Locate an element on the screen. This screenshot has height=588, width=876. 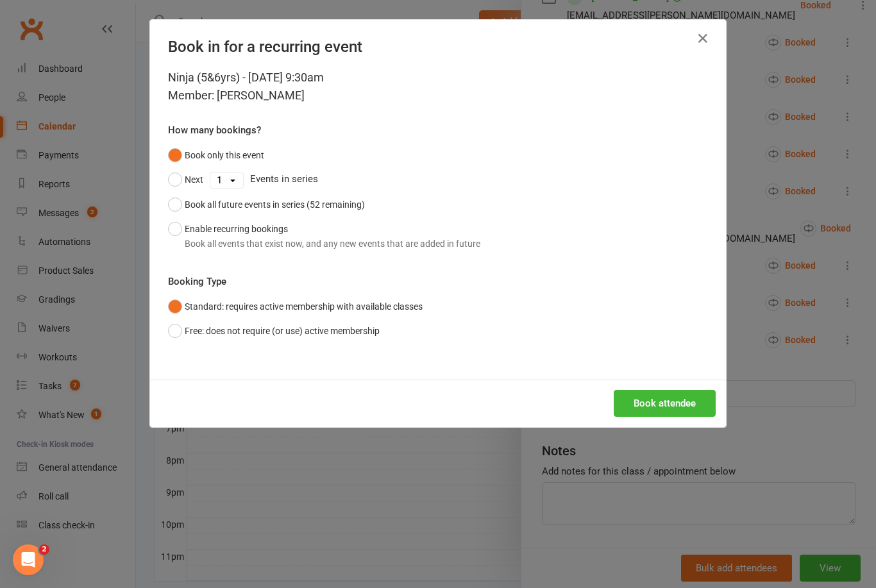
button: Book attendee is located at coordinates (665, 404).